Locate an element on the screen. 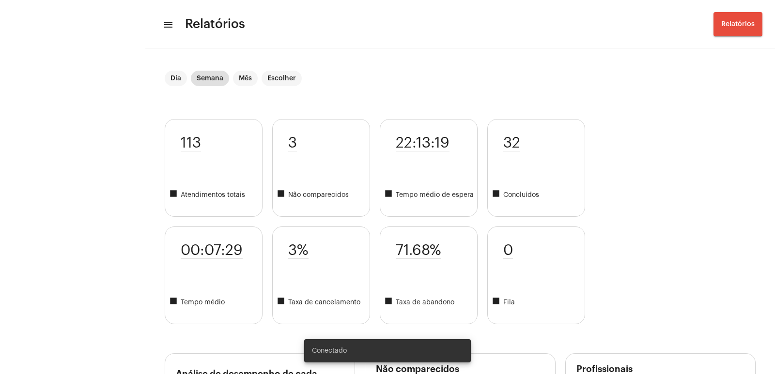 The width and height of the screenshot is (775, 374). span: 71.68% is located at coordinates (418, 251).